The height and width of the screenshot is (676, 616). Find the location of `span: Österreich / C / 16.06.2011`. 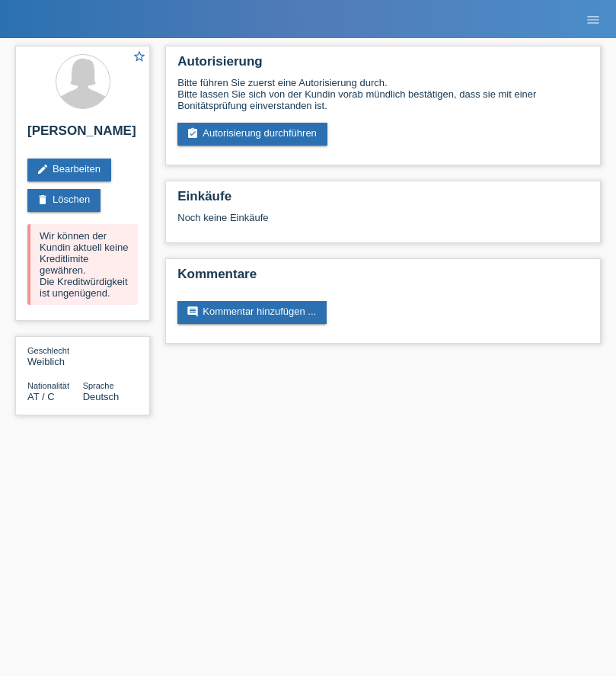

span: Österreich / C / 16.06.2011 is located at coordinates (41, 396).